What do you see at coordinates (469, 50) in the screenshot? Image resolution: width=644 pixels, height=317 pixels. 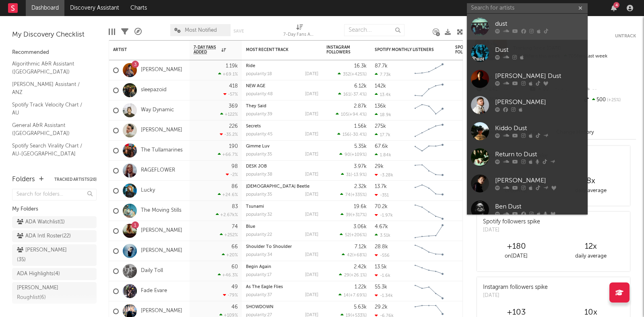 I see `div: Spotify Followers` at bounding box center [469, 50].